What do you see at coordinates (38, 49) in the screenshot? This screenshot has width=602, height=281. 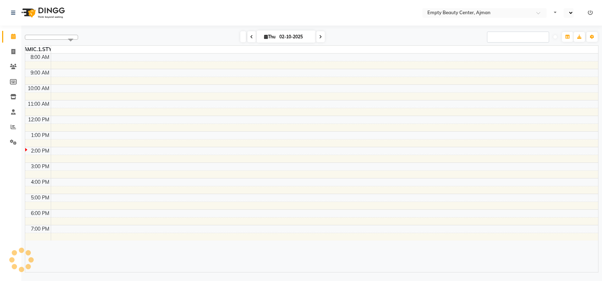 I see `div: DYNAMIC.1.STYLIST` at bounding box center [38, 49].